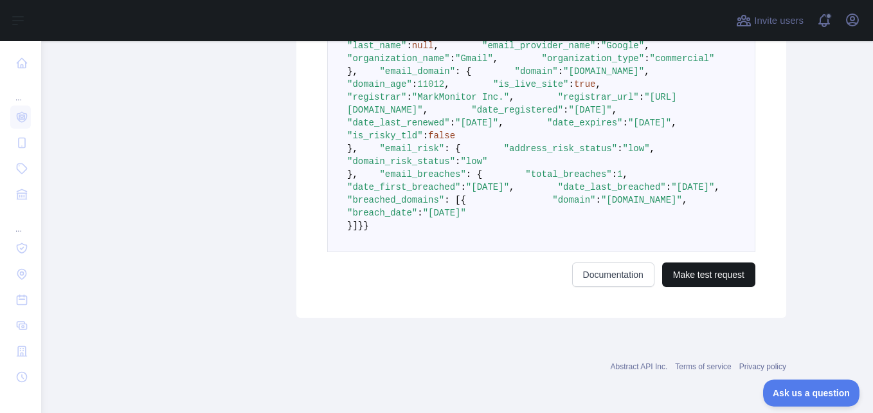 Image resolution: width=873 pixels, height=413 pixels. What do you see at coordinates (423, 46) in the screenshot?
I see `span: null` at bounding box center [423, 46].